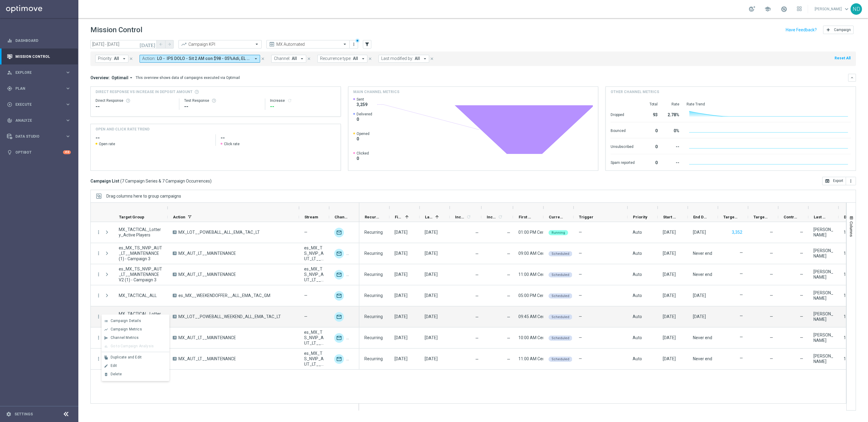 The image size is (868, 422). Describe the element at coordinates (399, 217) in the screenshot. I see `span: First in Range` at that location.